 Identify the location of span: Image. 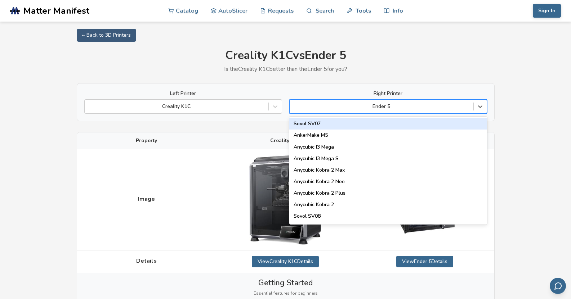
(146, 199).